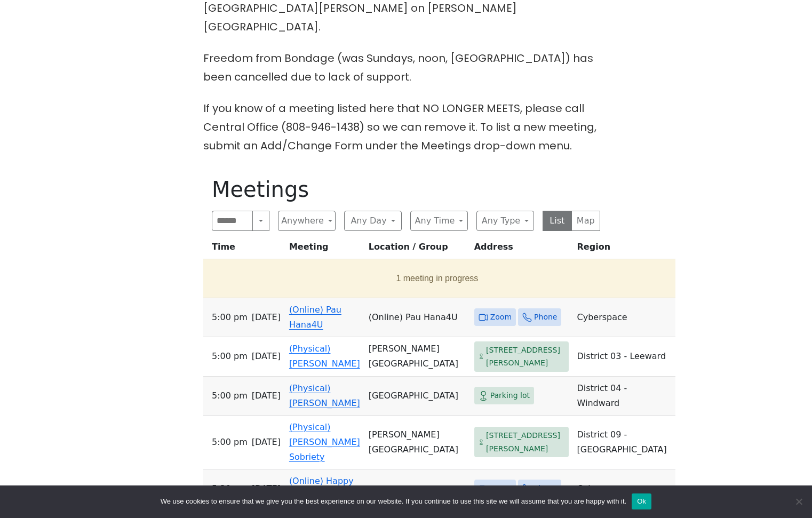  I want to click on h1: Meetings, so click(406, 190).